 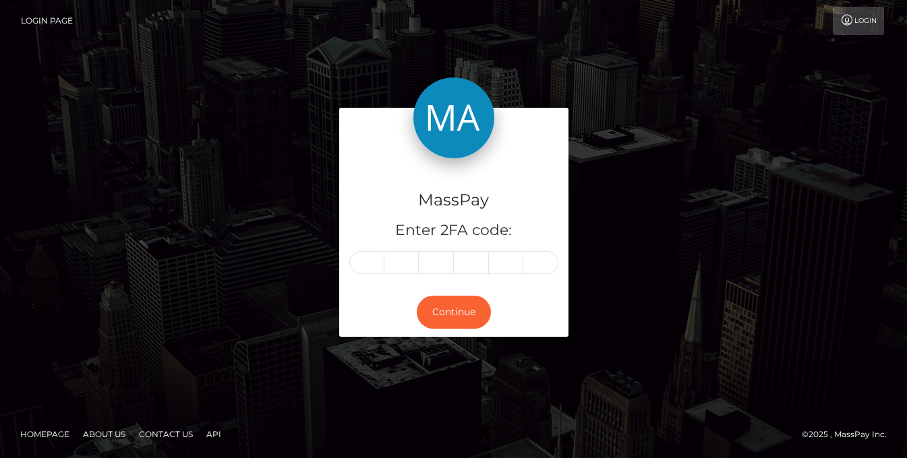 What do you see at coordinates (47, 21) in the screenshot?
I see `a: Login Page` at bounding box center [47, 21].